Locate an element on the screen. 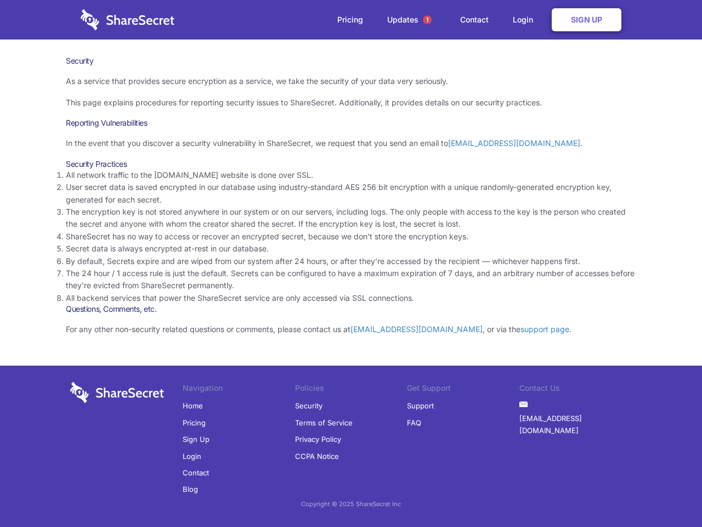  a: support page is located at coordinates (545, 329).